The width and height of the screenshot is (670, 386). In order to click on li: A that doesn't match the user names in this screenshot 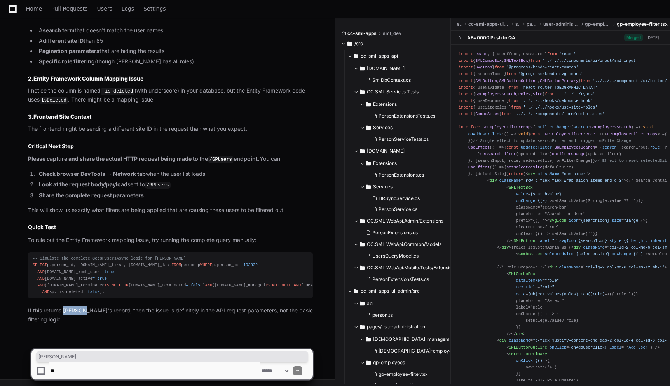, I will do `click(175, 30)`.